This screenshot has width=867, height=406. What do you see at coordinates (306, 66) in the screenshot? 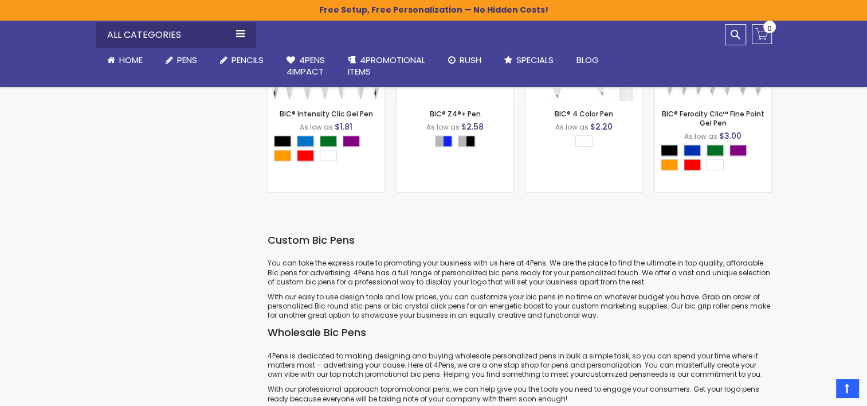
I see `a: 4Pens4impact` at bounding box center [306, 66].